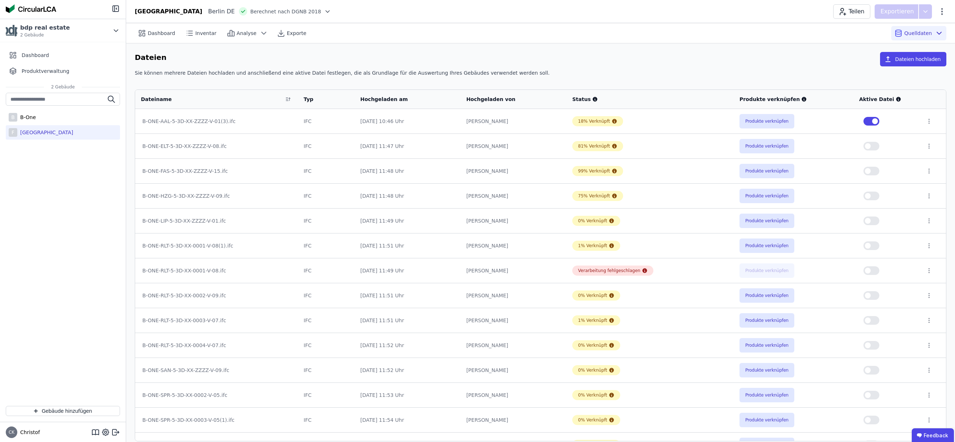 The height and width of the screenshot is (442, 955). What do you see at coordinates (13, 132) in the screenshot?
I see `div: F` at bounding box center [13, 132].